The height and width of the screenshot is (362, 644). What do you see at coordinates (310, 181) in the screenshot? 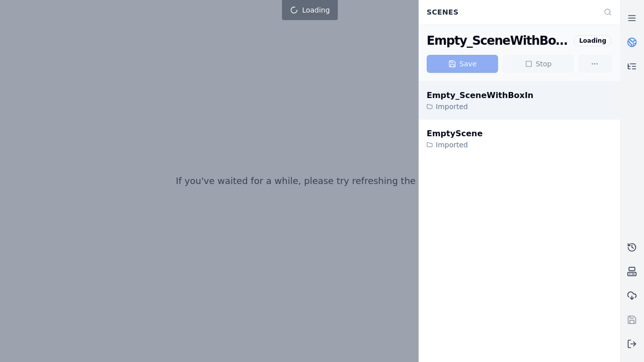
I see `p: If you've waited for a while, please try refreshing the page.` at bounding box center [310, 181].